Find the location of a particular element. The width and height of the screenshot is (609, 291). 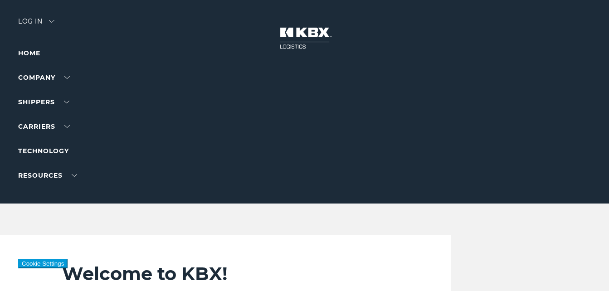

img: kbx logo is located at coordinates (305, 38).